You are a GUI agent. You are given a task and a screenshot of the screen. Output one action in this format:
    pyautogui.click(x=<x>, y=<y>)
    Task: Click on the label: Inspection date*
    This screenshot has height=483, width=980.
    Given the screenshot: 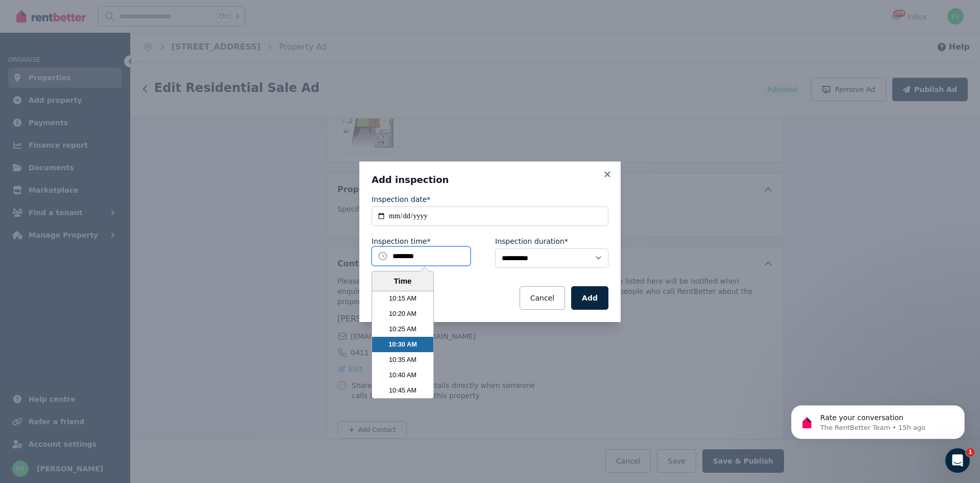 What is the action you would take?
    pyautogui.click(x=401, y=199)
    